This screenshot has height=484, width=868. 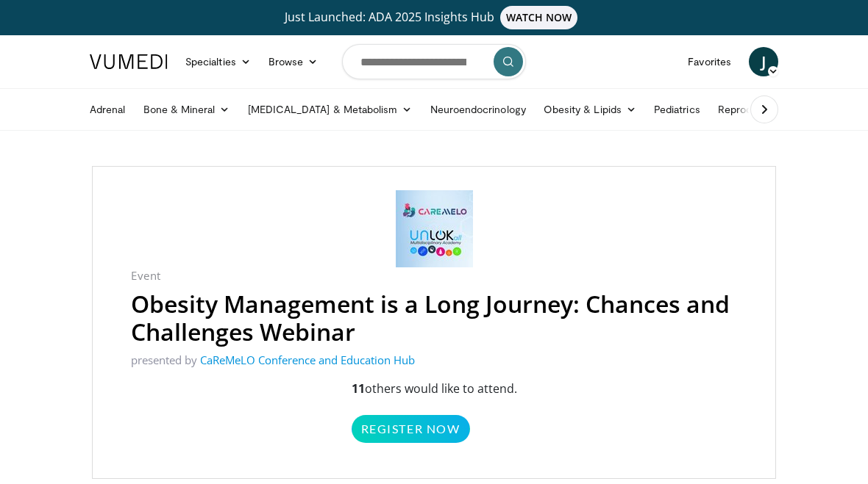 I want to click on h2: Obesity Management is a Long Journey: Chances and Challenges Webinar, so click(x=434, y=318).